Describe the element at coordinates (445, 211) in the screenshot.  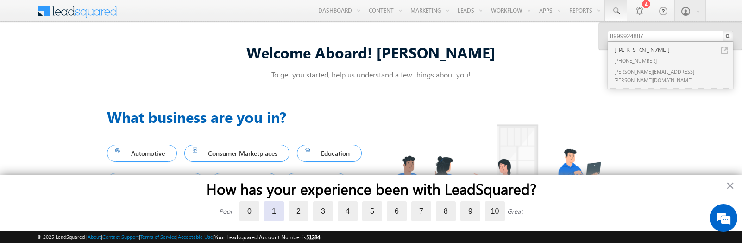
I see `label: 8` at that location.